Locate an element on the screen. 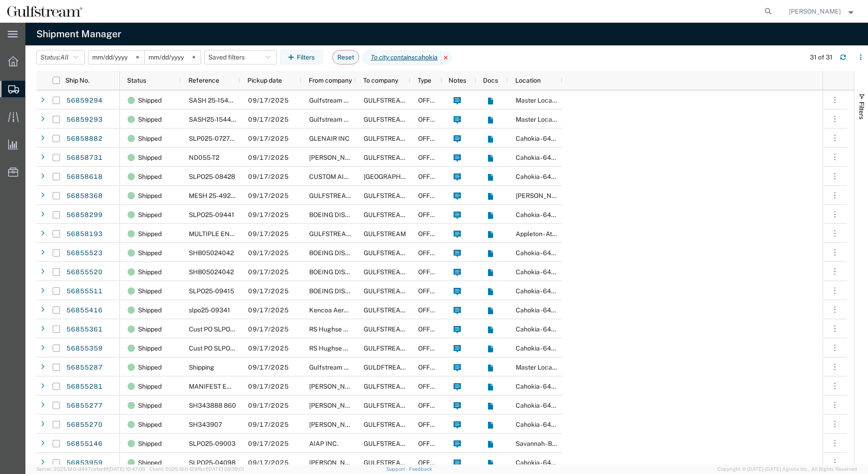 The image size is (868, 474). span: Kencoa Aerospace LLC is located at coordinates (343, 310).